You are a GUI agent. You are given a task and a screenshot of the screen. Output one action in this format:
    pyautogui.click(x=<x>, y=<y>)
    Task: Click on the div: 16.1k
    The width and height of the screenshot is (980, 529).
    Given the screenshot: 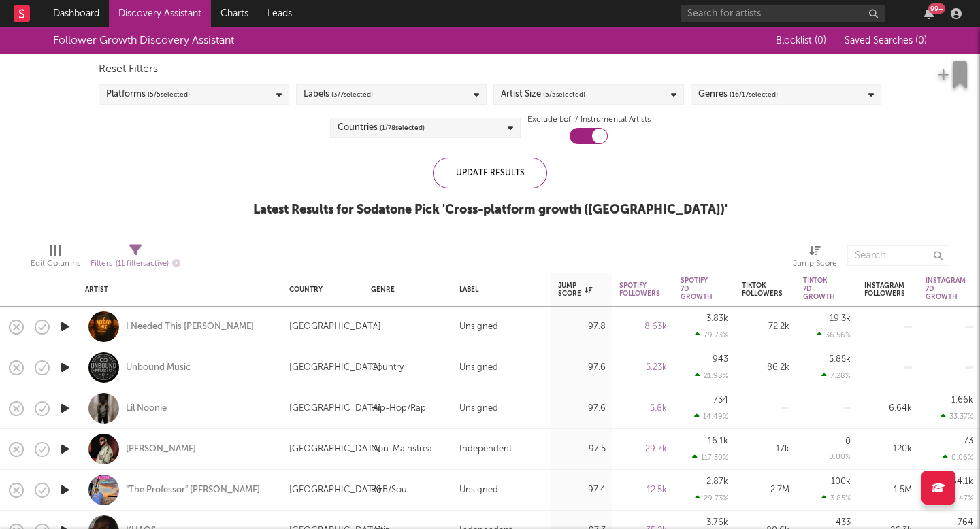 What is the action you would take?
    pyautogui.click(x=718, y=441)
    